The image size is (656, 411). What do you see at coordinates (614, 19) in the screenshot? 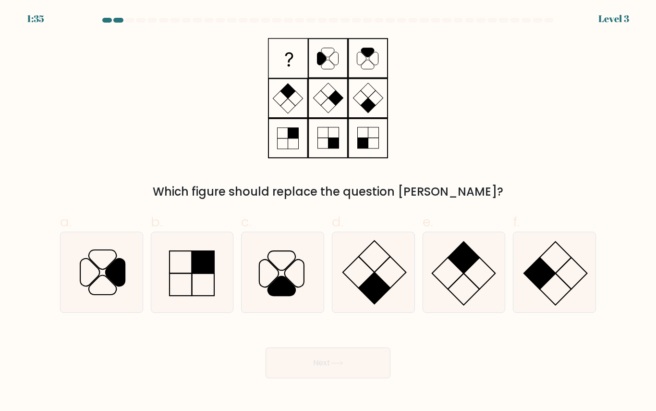
I see `div: Level 3` at bounding box center [614, 19].